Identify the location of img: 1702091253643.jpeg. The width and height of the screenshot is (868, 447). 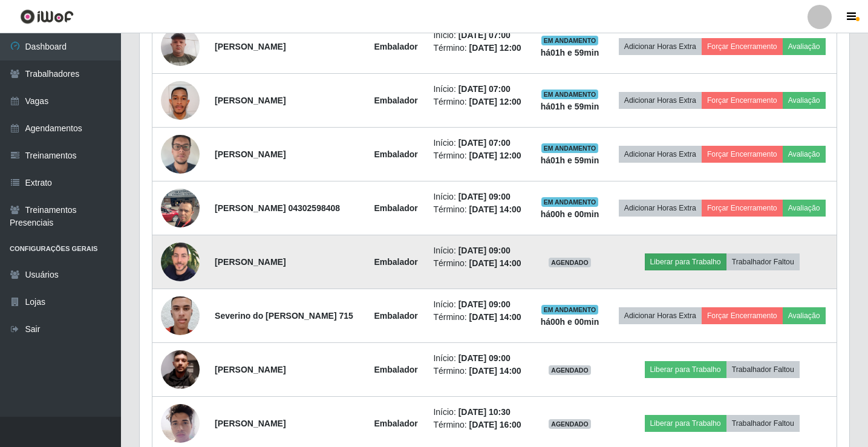
(180, 315).